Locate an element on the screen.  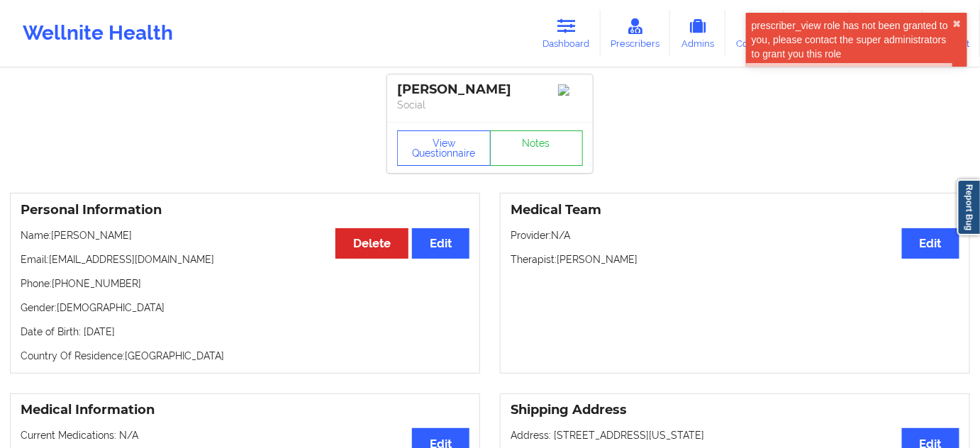
a: Notes is located at coordinates (536, 148).